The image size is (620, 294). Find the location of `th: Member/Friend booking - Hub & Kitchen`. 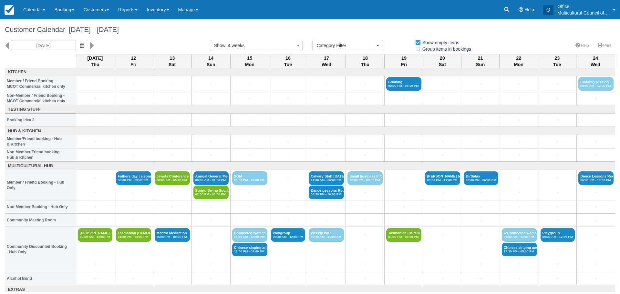

th: Member/Friend booking - Hub & Kitchen is located at coordinates (41, 142).